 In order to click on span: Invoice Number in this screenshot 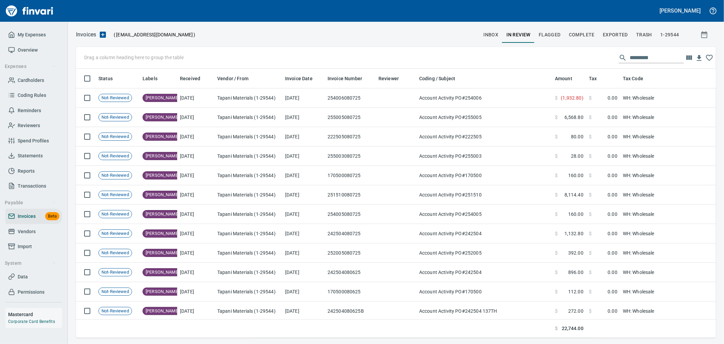, I will do `click(345, 78)`.